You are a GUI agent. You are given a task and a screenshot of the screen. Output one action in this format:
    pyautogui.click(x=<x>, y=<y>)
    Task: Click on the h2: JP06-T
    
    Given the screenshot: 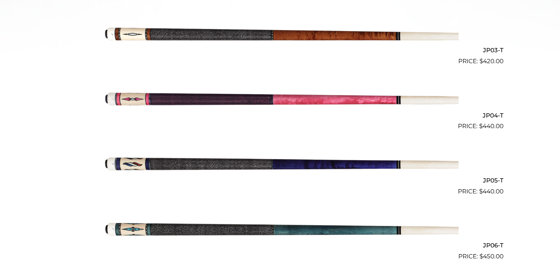 What is the action you would take?
    pyautogui.click(x=280, y=245)
    